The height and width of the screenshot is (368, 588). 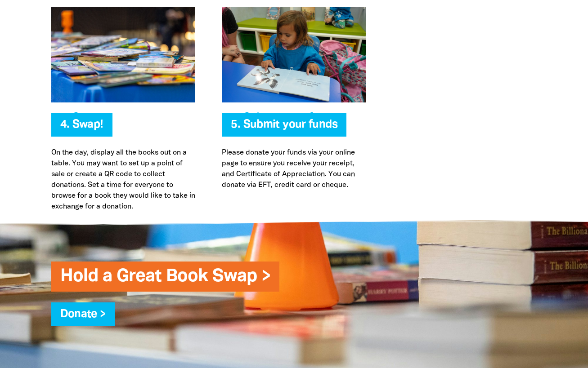 What do you see at coordinates (123, 54) in the screenshot?
I see `img: Swap!` at bounding box center [123, 54].